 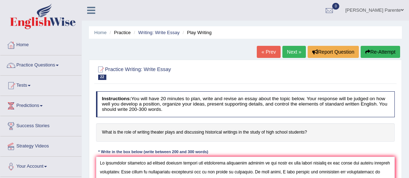 What do you see at coordinates (41, 166) in the screenshot?
I see `a: Your Account` at bounding box center [41, 166].